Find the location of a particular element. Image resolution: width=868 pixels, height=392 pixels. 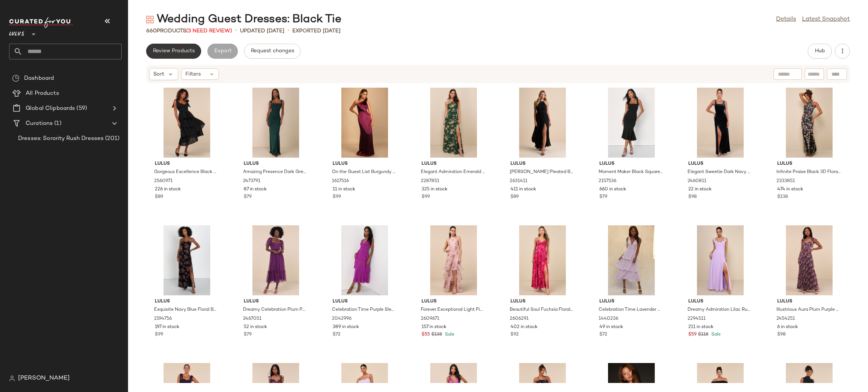

span: $59 is located at coordinates (692, 335).